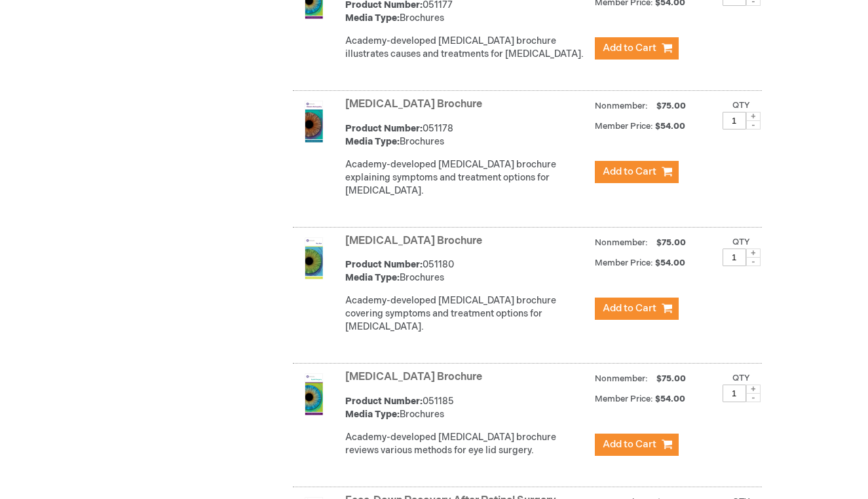 This screenshot has width=868, height=499. What do you see at coordinates (313, 122) in the screenshot?
I see `img: Diabetic Retinopathy Brochure` at bounding box center [313, 122].